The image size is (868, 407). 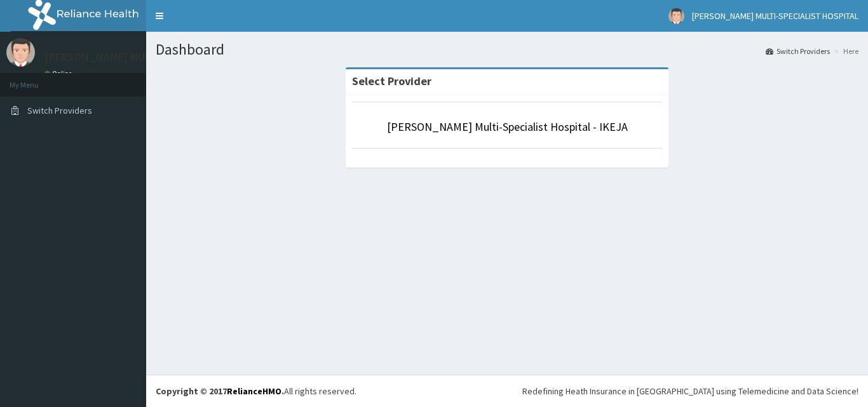 I want to click on li: Here, so click(x=845, y=51).